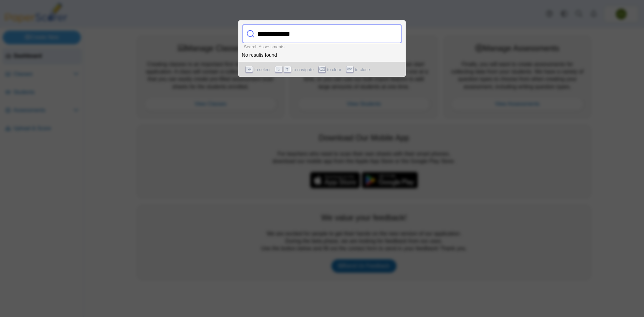 This screenshot has width=644, height=317. What do you see at coordinates (362, 70) in the screenshot?
I see `span: to close` at bounding box center [362, 70].